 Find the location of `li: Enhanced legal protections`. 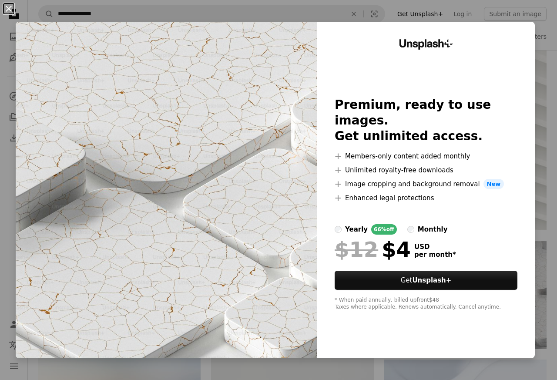

li: Enhanced legal protections is located at coordinates (426, 198).